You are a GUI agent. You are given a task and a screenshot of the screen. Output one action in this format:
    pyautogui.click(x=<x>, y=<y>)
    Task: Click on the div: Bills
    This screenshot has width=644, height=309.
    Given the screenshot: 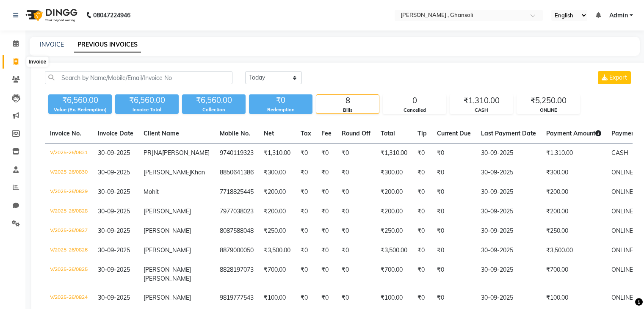 What is the action you would take?
    pyautogui.click(x=348, y=110)
    